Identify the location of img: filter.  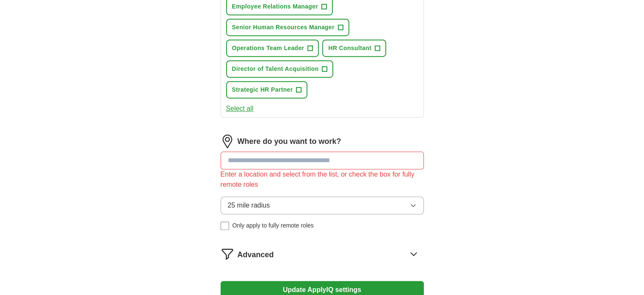
(227, 254).